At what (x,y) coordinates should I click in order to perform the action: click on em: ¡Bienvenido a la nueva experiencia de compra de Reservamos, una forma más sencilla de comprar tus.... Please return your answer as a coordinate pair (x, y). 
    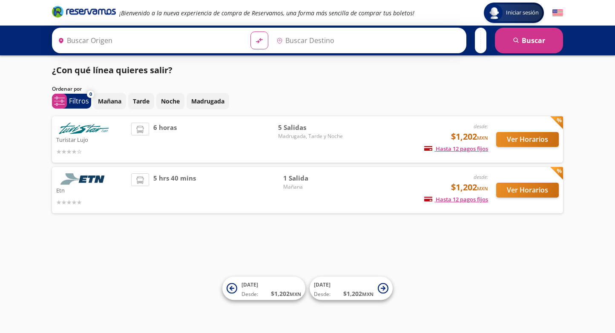
    Looking at the image, I should click on (267, 13).